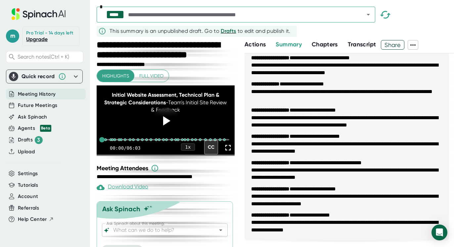 This screenshot has width=454, height=247. Describe the element at coordinates (439, 232) in the screenshot. I see `div: Open Intercom Messenger` at that location.